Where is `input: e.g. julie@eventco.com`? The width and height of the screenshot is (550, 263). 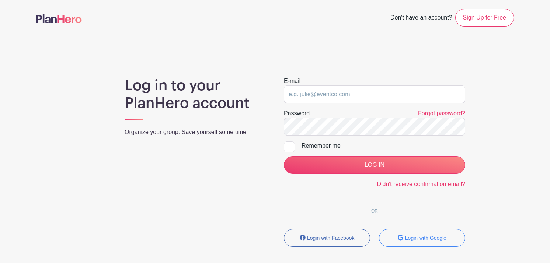 input: e.g. julie@eventco.com is located at coordinates (374, 94).